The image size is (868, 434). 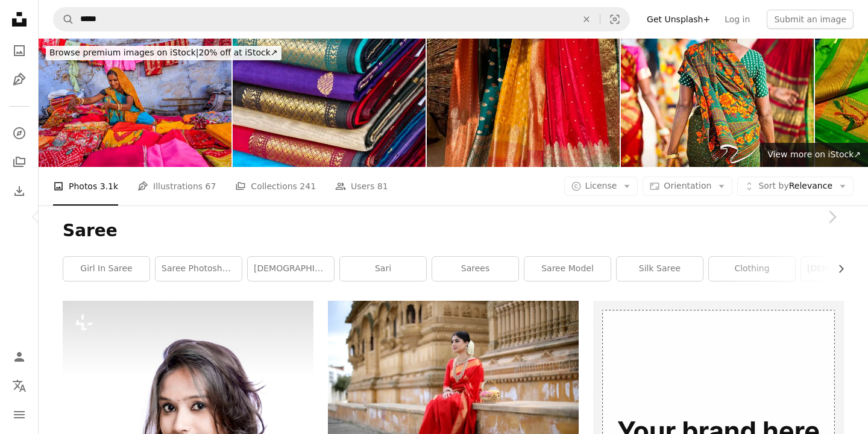 I want to click on span: View more on iStock ↗, so click(x=814, y=154).